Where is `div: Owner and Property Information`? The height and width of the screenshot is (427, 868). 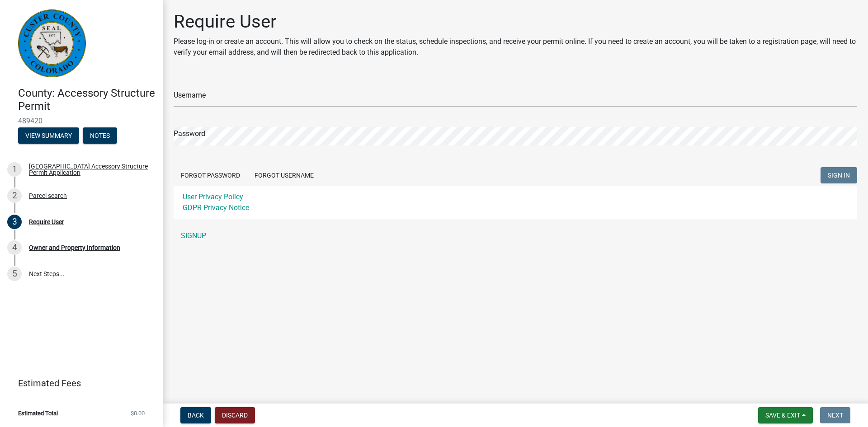
div: Owner and Property Information is located at coordinates (75, 248).